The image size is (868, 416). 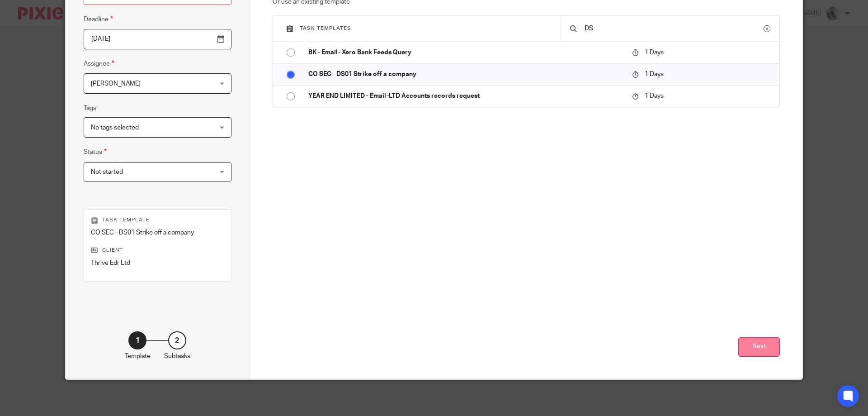 What do you see at coordinates (138, 340) in the screenshot?
I see `div: 1` at bounding box center [138, 340].